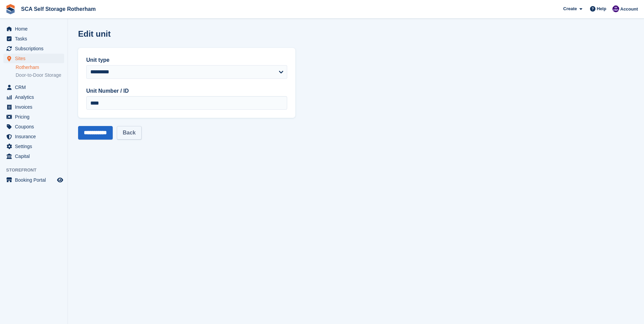  I want to click on span: Sites, so click(35, 59).